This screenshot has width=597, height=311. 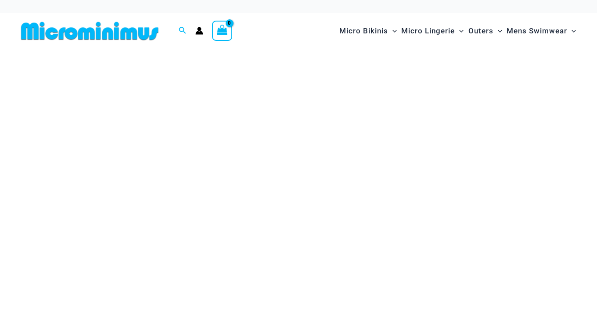 What do you see at coordinates (485, 31) in the screenshot?
I see `a: OutersMenu ToggleMenu Toggle` at bounding box center [485, 31].